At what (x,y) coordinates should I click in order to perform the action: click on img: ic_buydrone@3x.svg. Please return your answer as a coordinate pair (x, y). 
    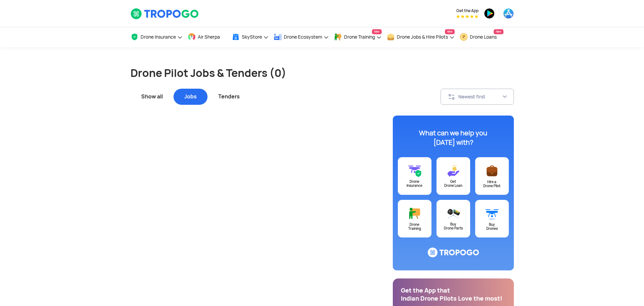
    Looking at the image, I should click on (492, 214).